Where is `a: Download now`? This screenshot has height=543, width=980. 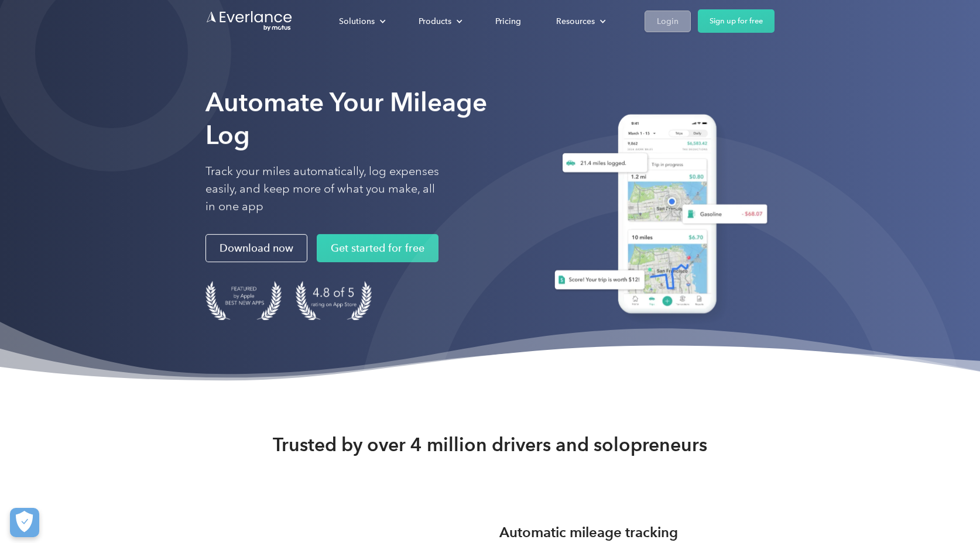
a: Download now is located at coordinates (256, 248).